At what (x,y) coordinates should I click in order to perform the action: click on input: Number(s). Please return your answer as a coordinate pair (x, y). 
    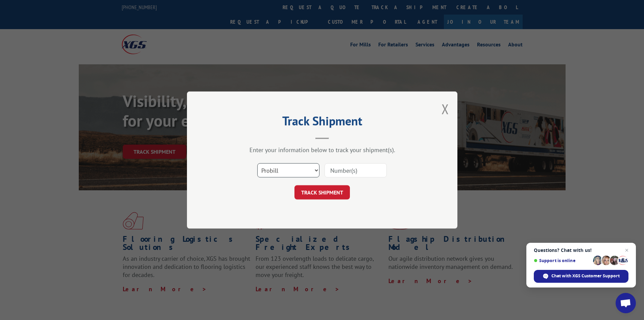
    Looking at the image, I should click on (356, 170).